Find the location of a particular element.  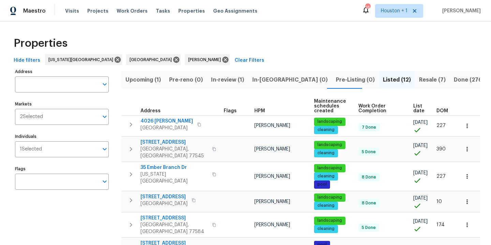

span: Listed (12) is located at coordinates (397, 80).